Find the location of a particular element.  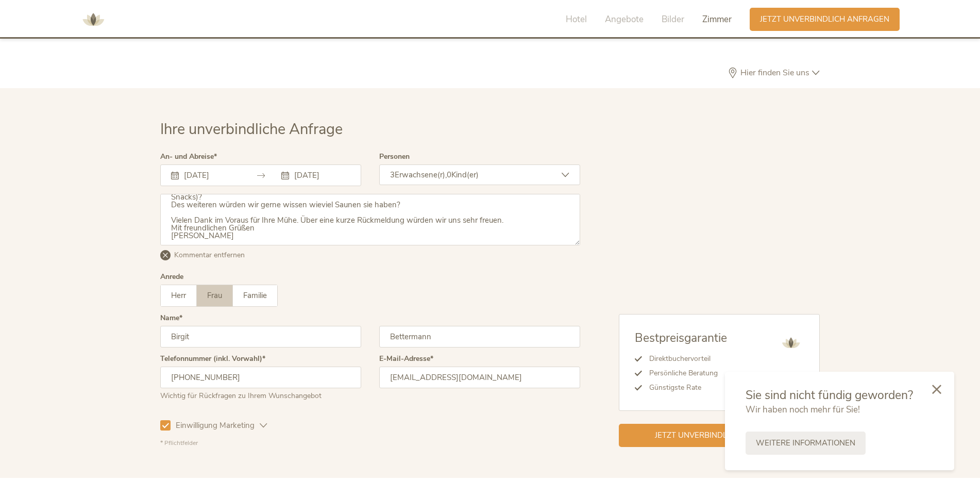

li: Direktbuchervorteil is located at coordinates (684, 359).